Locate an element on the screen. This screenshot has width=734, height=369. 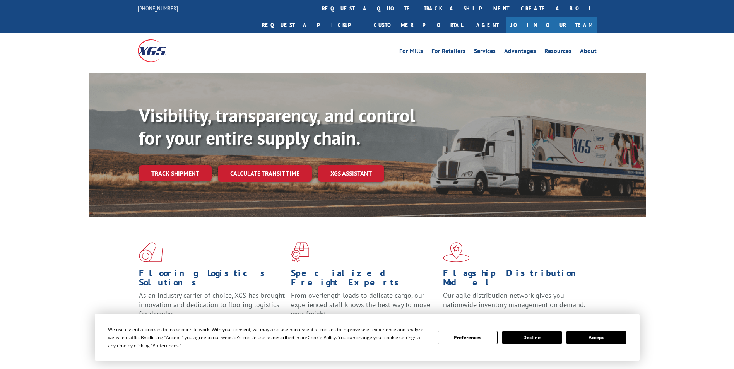
img: xgs-icon-flagship-distribution-model-red is located at coordinates (456, 252).